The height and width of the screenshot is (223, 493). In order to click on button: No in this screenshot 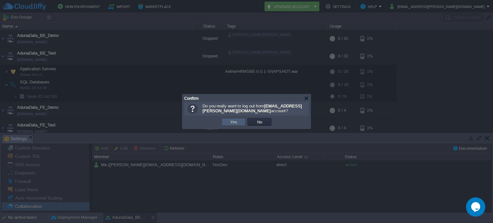, I will do `click(260, 122)`.